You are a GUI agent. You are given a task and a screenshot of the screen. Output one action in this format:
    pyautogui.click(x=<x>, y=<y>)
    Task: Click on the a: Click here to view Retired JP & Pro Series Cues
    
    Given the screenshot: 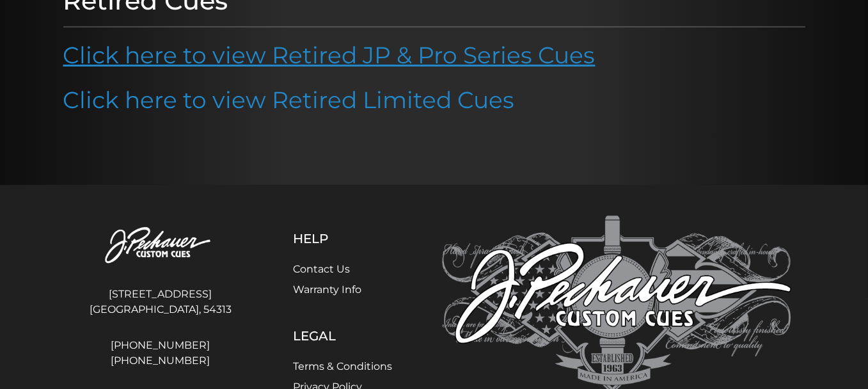 What is the action you would take?
    pyautogui.click(x=329, y=55)
    